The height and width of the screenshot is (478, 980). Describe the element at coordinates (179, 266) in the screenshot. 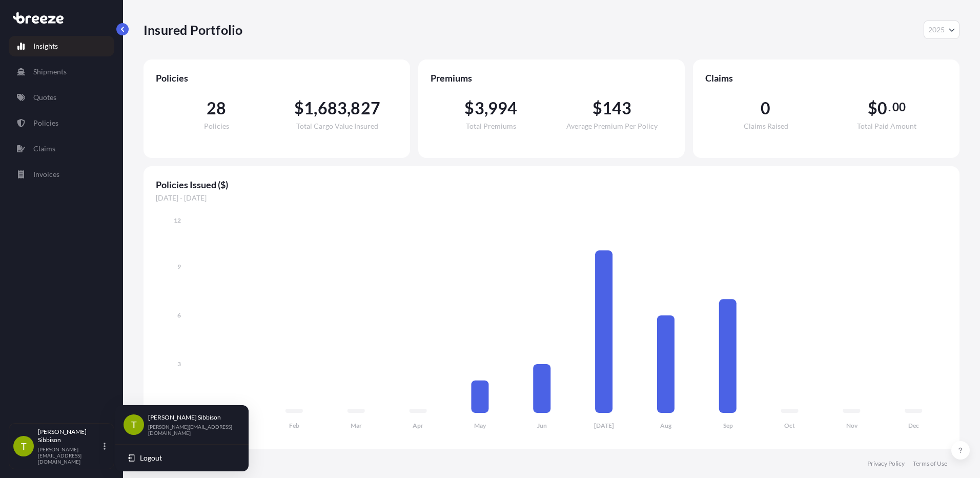

I see `tspan: 9` at that location.